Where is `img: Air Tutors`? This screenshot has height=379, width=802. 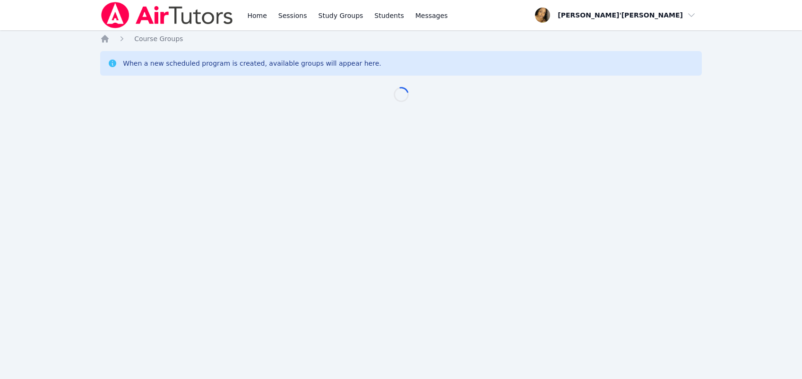 img: Air Tutors is located at coordinates (167, 15).